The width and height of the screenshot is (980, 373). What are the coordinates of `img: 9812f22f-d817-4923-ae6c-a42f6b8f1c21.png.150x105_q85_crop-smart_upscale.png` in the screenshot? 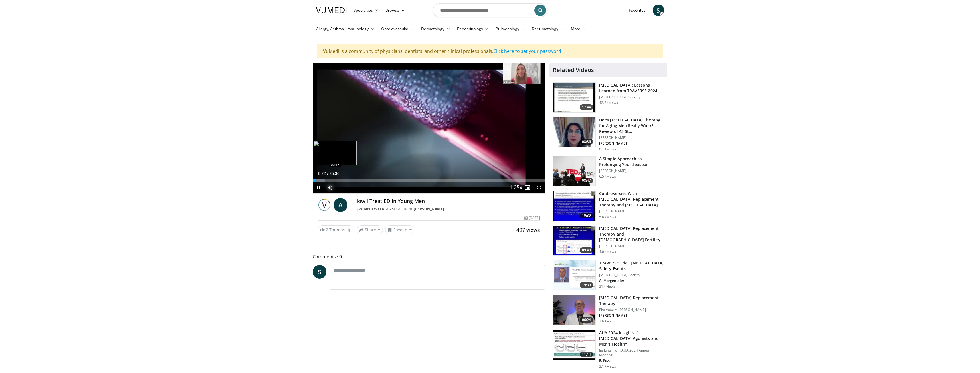 It's located at (574, 275).